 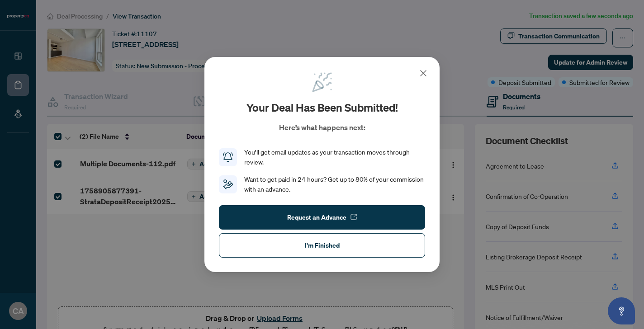 What do you see at coordinates (621, 311) in the screenshot?
I see `button: Open asap` at bounding box center [621, 311].